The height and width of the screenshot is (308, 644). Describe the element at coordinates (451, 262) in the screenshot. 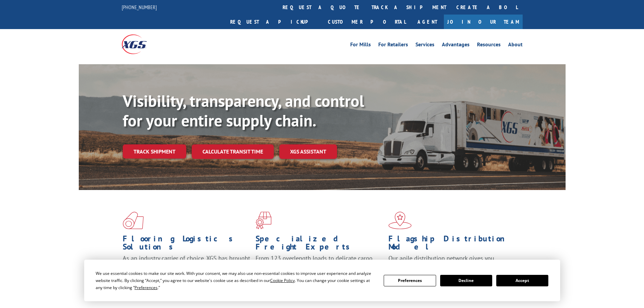

I see `span: Our agile distribution network gives you nationwide inventory management on demand.` at that location.